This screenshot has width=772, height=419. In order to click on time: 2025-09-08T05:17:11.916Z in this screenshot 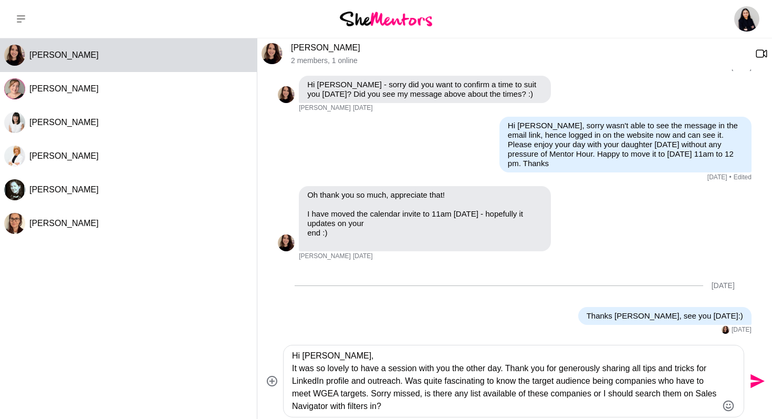, I will do `click(363, 108)`.